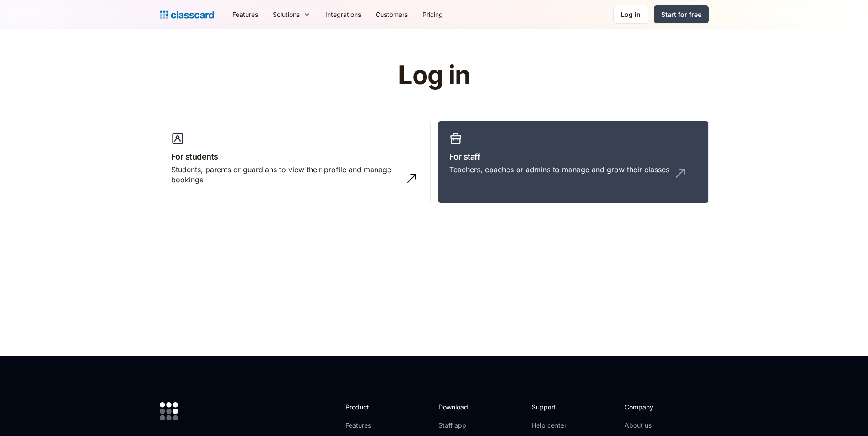  I want to click on a: Integrations, so click(343, 14).